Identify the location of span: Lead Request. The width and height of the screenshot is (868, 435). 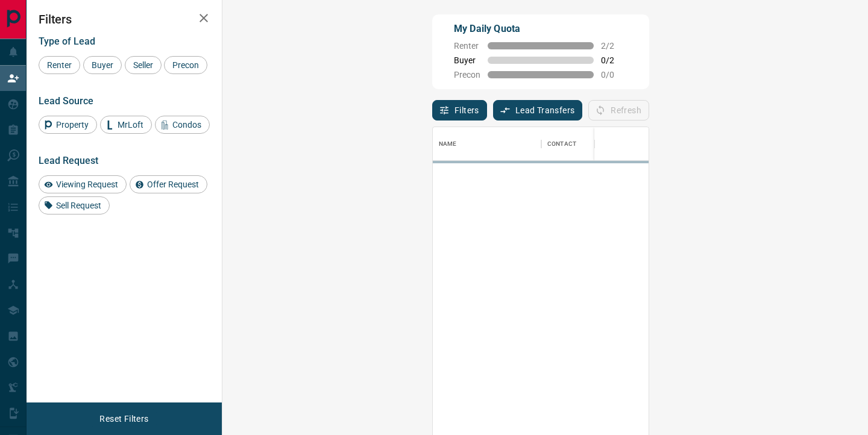
(68, 160).